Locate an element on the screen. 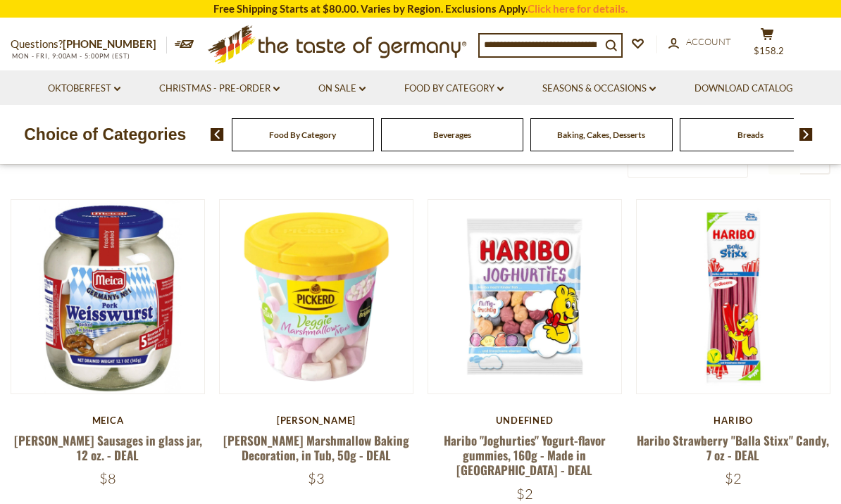  img: next arrow is located at coordinates (807, 134).